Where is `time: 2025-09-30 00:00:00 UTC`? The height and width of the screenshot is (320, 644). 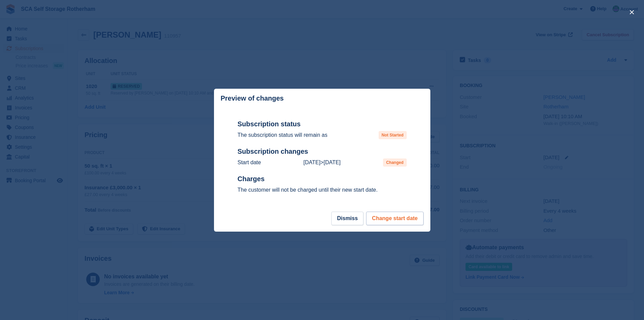 time: 2025-09-30 00:00:00 UTC is located at coordinates (312, 162).